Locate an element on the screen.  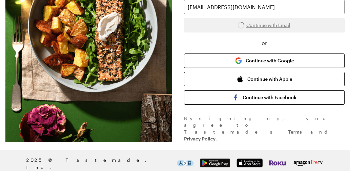
a: Terms is located at coordinates (295, 131).